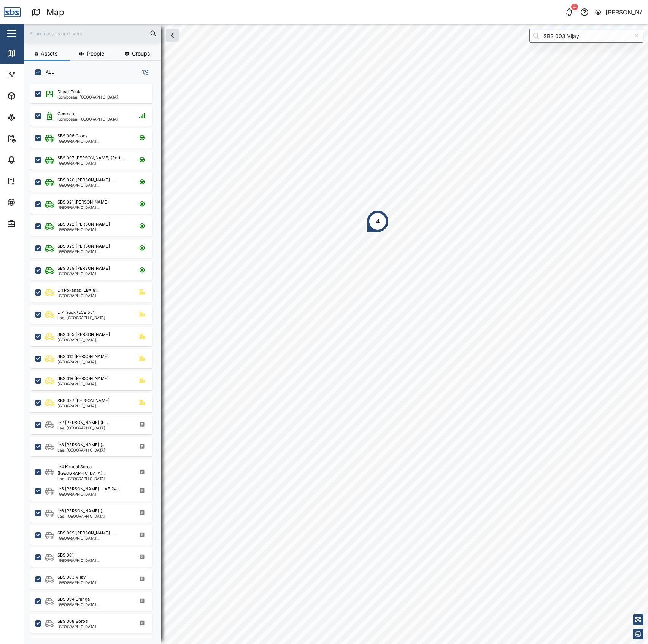 The width and height of the screenshot is (648, 644). I want to click on div: Dashboard, so click(37, 75).